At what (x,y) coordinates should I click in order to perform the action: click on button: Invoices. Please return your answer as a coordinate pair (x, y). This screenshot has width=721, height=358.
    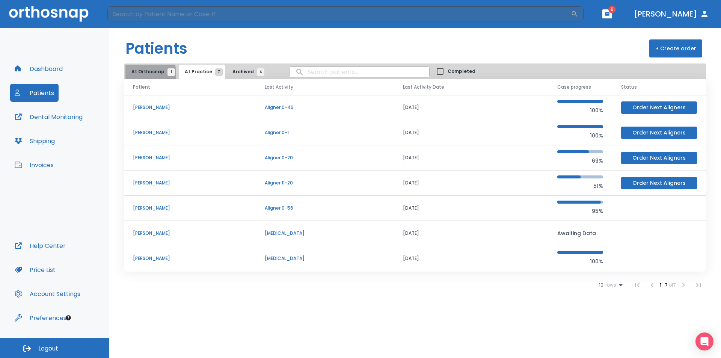
    Looking at the image, I should click on (34, 165).